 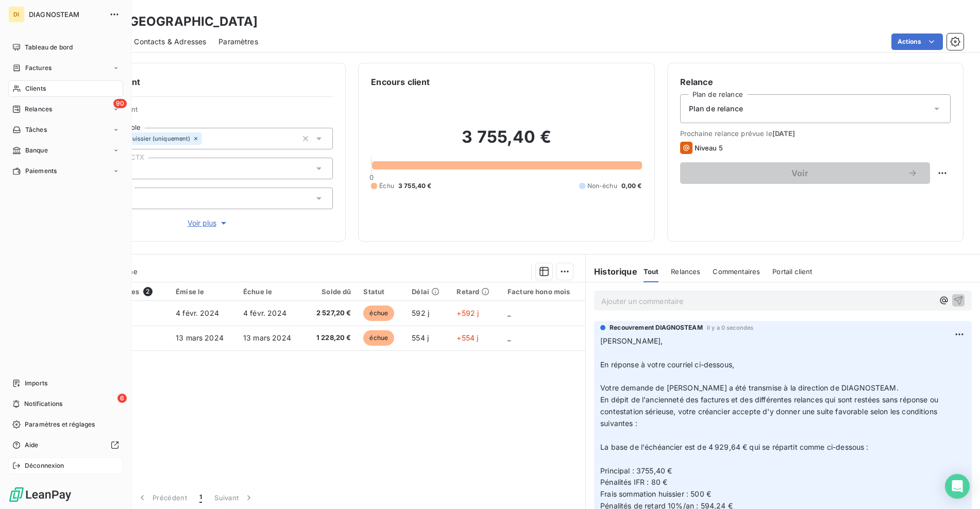 I want to click on span: Commentaires, so click(x=736, y=272).